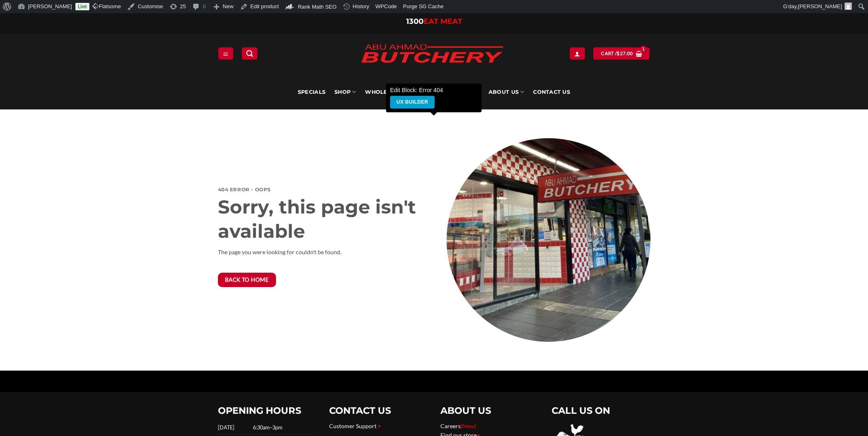  What do you see at coordinates (83, 6) in the screenshot?
I see `a: Live` at bounding box center [83, 6].